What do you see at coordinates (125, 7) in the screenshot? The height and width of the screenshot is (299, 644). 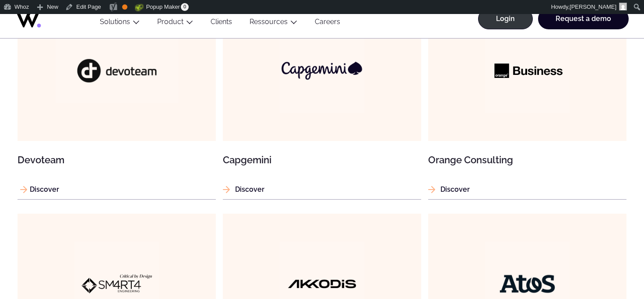 I see `div: OK` at bounding box center [125, 7].